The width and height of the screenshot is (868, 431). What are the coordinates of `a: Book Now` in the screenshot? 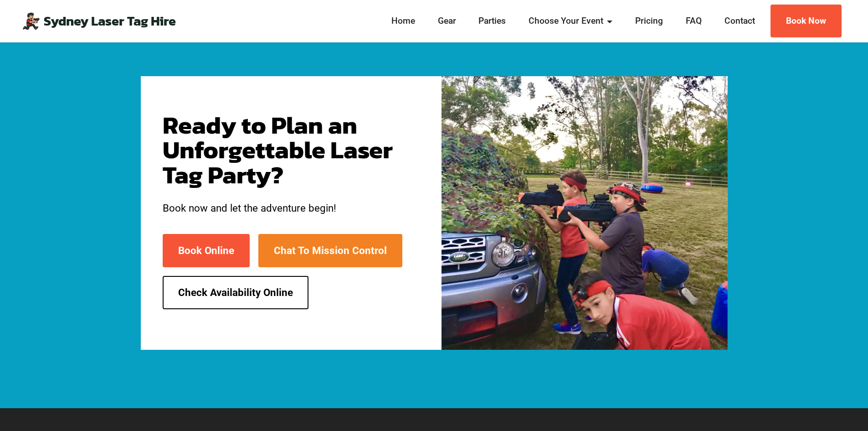 It's located at (806, 21).